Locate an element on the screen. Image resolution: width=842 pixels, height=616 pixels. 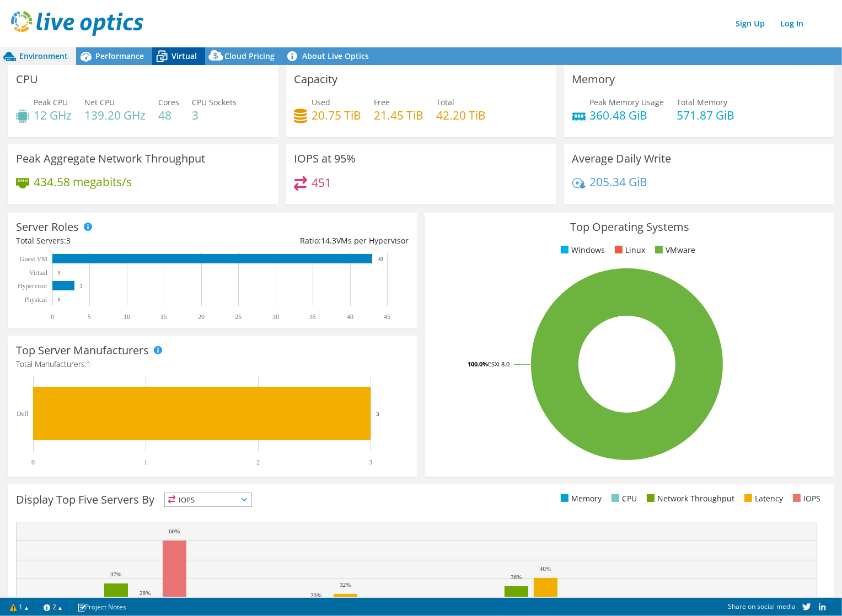
span: Peak Memory Usage is located at coordinates (627, 102).